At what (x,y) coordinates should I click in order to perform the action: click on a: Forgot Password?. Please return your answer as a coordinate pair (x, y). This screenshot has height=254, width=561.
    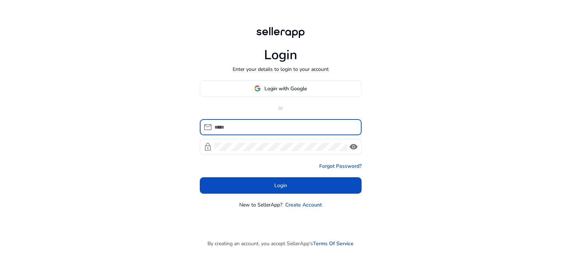
    Looking at the image, I should click on (340, 166).